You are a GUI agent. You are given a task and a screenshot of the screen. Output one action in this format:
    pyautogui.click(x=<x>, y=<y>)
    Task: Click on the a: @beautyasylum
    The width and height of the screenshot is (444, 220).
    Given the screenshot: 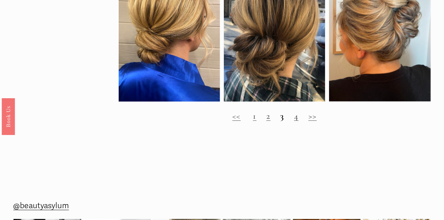 What is the action you would take?
    pyautogui.click(x=41, y=206)
    